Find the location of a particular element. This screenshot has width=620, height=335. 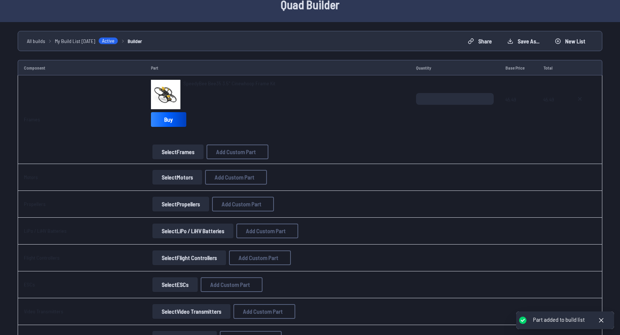

a: SelectPropellers is located at coordinates (181, 204).